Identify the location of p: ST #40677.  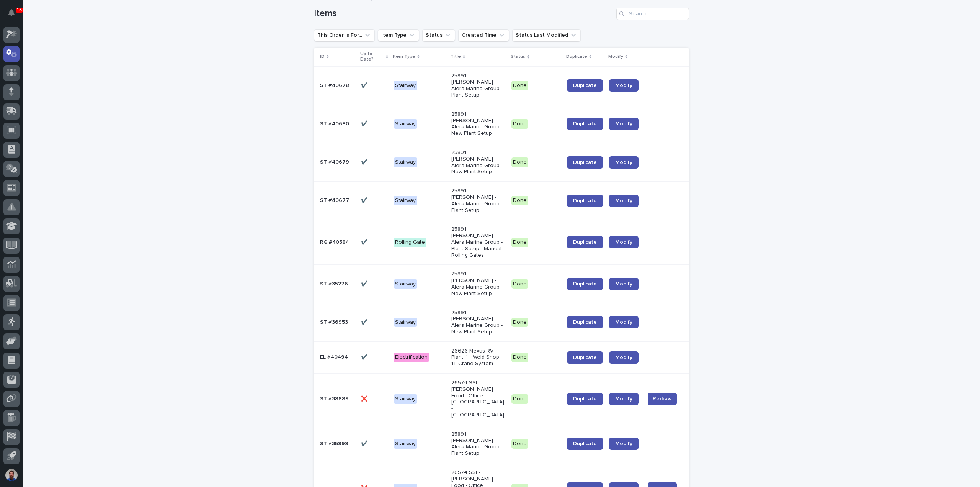
(335, 200).